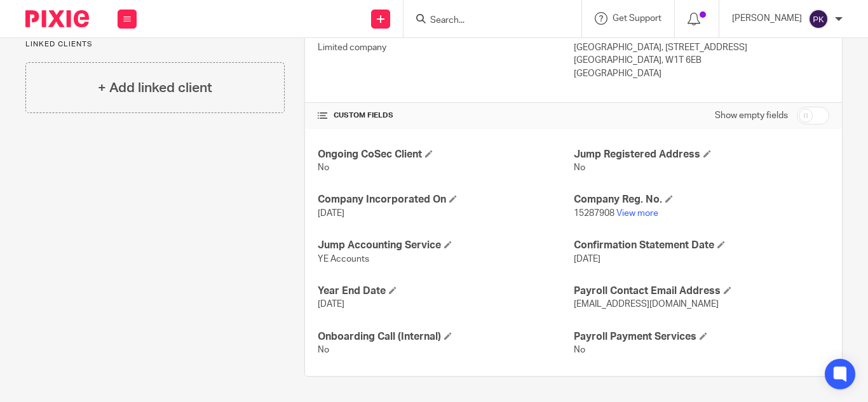 This screenshot has width=868, height=402. What do you see at coordinates (702, 337) in the screenshot?
I see `h4: Payroll Payment Services` at bounding box center [702, 337].